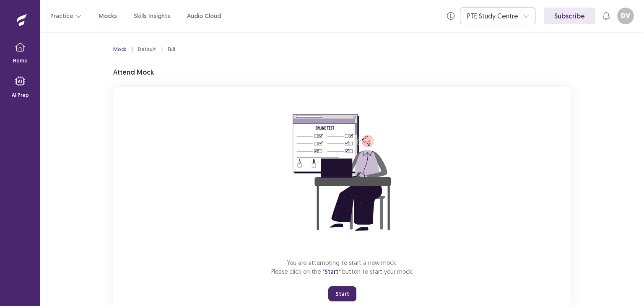 The image size is (644, 306). I want to click on img: attend-mock, so click(342, 173).